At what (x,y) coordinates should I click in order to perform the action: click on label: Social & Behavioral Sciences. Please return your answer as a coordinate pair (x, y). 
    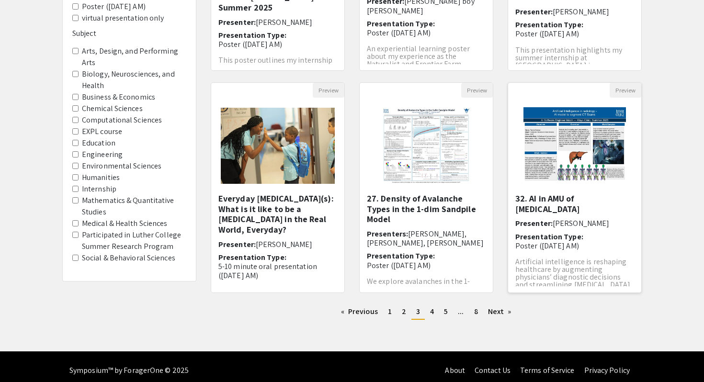
    Looking at the image, I should click on (128, 258).